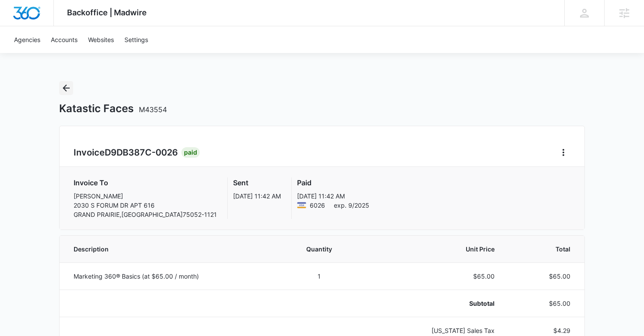 This screenshot has height=336, width=644. I want to click on span: exp. 9/2025, so click(351, 205).